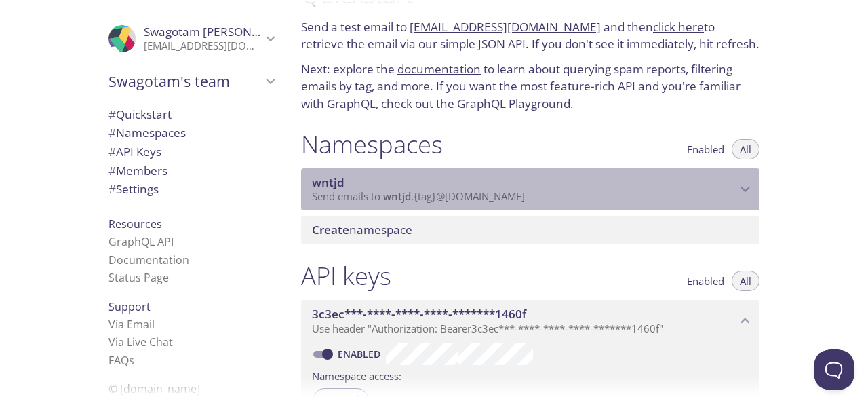 This screenshot has height=397, width=868. Describe the element at coordinates (132, 360) in the screenshot. I see `span: s` at that location.